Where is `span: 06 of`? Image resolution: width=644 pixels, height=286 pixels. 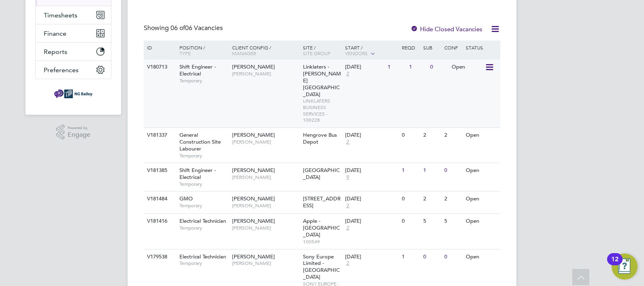
span: 06 of is located at coordinates (177, 28).